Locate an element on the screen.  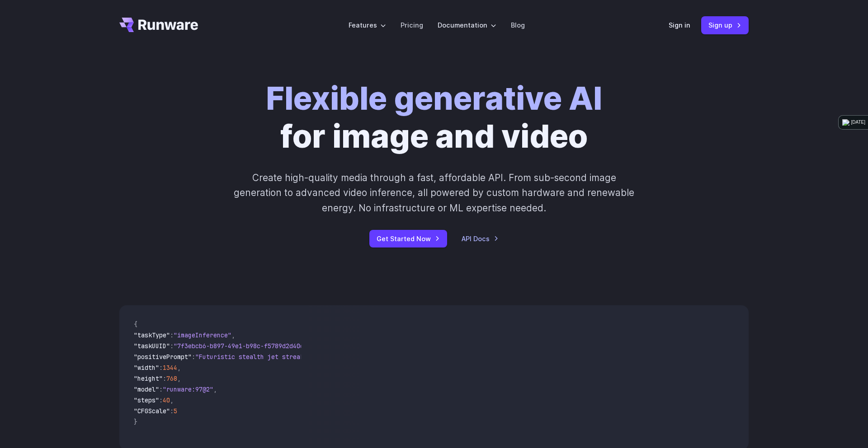
img: logo is located at coordinates (846, 123).